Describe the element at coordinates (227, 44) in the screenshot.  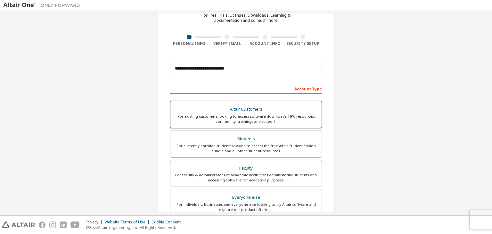
I see `div: Verify Email` at that location.